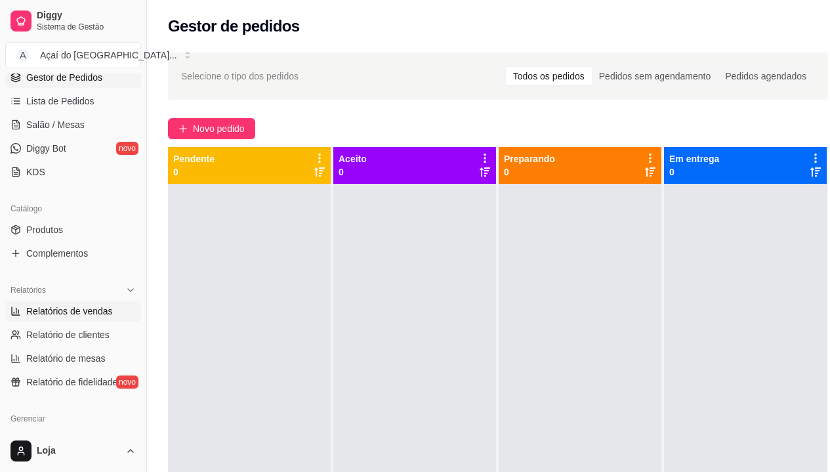 This screenshot has width=830, height=472. Describe the element at coordinates (70, 311) in the screenshot. I see `span: Relatórios de vendas` at that location.